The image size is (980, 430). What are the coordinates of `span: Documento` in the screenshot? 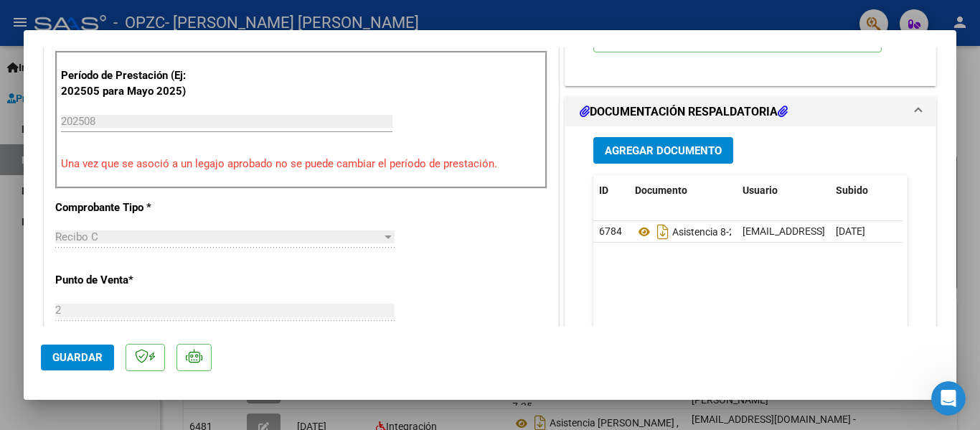 It's located at (661, 191).